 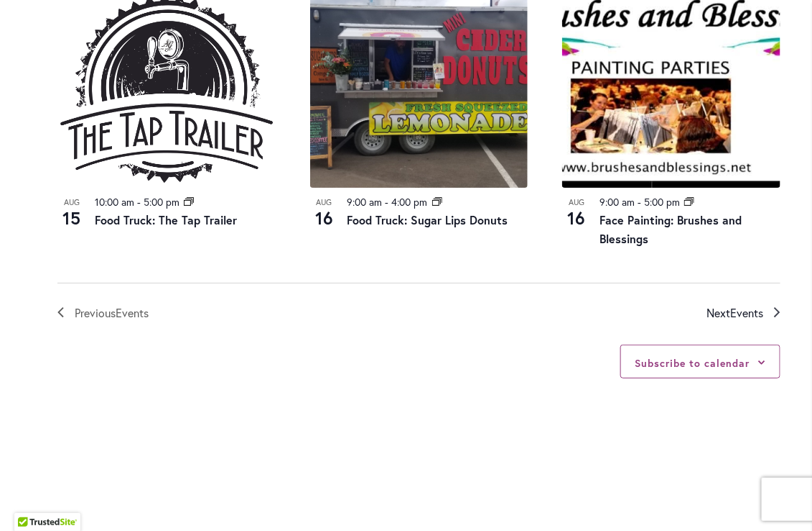 What do you see at coordinates (114, 201) in the screenshot?
I see `time: 10:00 am` at bounding box center [114, 201].